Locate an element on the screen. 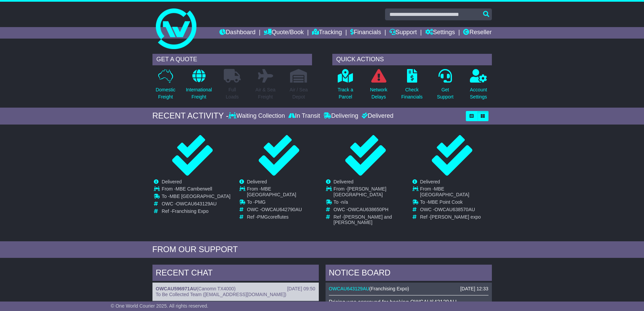 The height and width of the screenshot is (311, 644). div: GET A QUOTE is located at coordinates (232, 60).